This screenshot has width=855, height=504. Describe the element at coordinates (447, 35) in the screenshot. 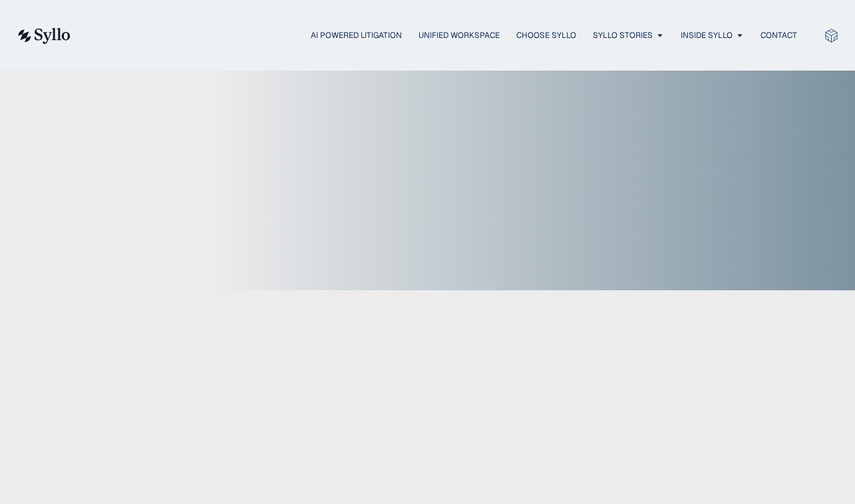

I see `nav: Menu` at that location.